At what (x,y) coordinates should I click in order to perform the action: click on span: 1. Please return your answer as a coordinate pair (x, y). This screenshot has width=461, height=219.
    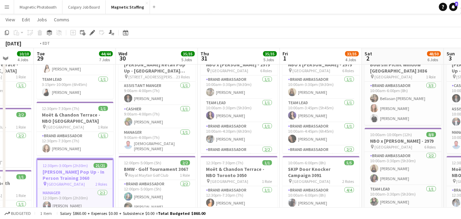
    Looking at the image, I should click on (285, 58).